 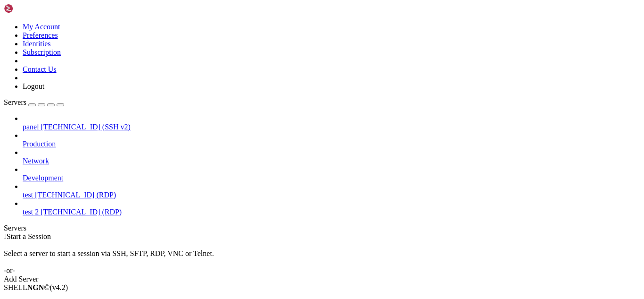 What do you see at coordinates (59, 287) in the screenshot?
I see `span: 4.2.0` at bounding box center [59, 287].